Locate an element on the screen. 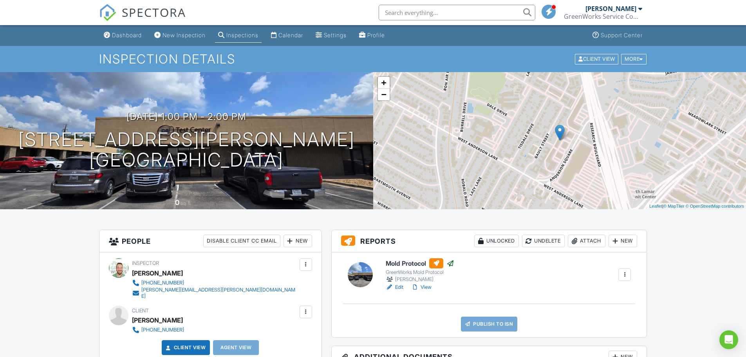 The height and width of the screenshot is (357, 746). div: GreenWorks Service Company is located at coordinates (603, 16).